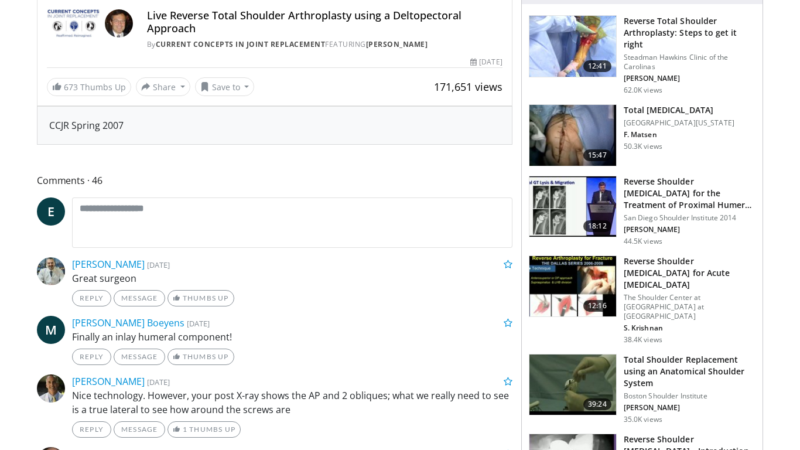  I want to click on a: Current Concepts in Joint Replacement, so click(241, 44).